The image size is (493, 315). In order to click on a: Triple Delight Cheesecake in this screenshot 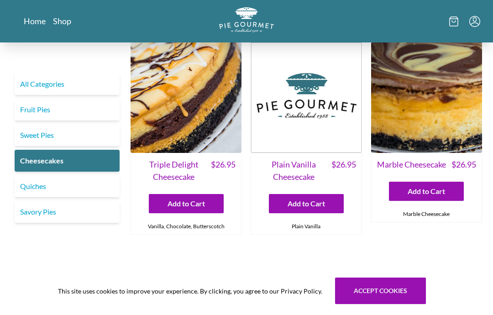, I will do `click(186, 97)`.